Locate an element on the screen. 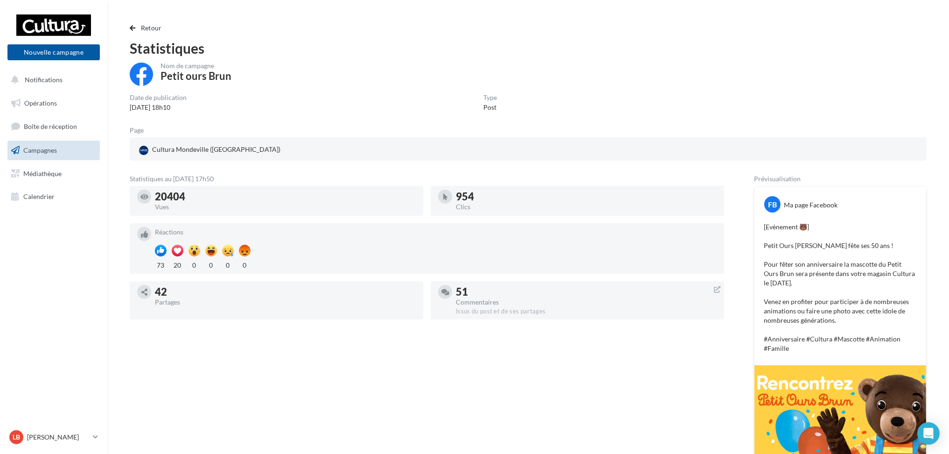 The height and width of the screenshot is (454, 949). div: Page is located at coordinates (140, 130).